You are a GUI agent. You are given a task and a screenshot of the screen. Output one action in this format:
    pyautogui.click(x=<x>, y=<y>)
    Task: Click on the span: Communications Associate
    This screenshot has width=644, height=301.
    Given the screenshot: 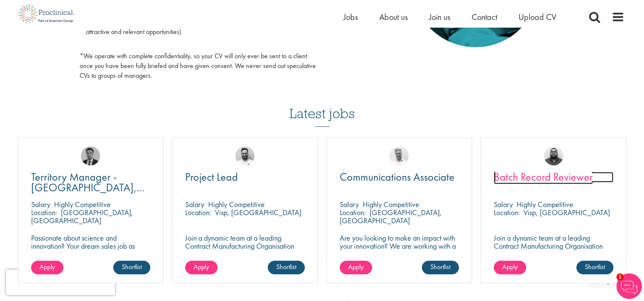 What is the action you would take?
    pyautogui.click(x=397, y=177)
    